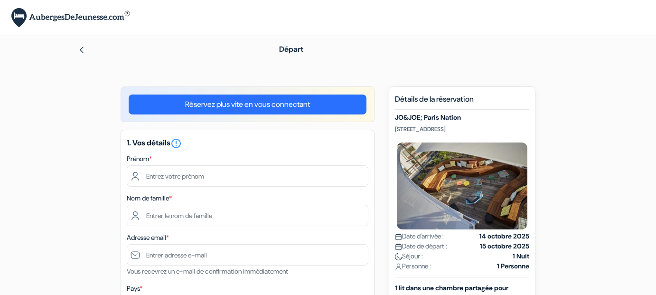  What do you see at coordinates (139, 158) in the screenshot?
I see `label: Prénom` at bounding box center [139, 158].